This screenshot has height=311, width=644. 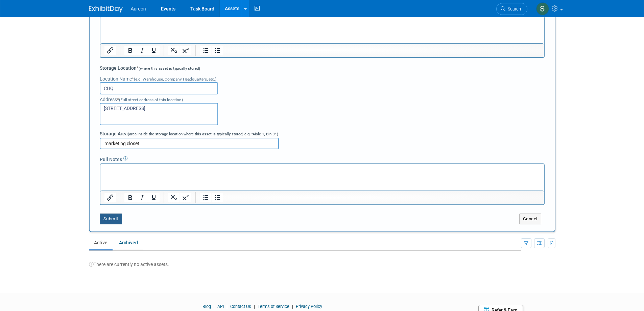 I want to click on button: Cancel, so click(x=530, y=219).